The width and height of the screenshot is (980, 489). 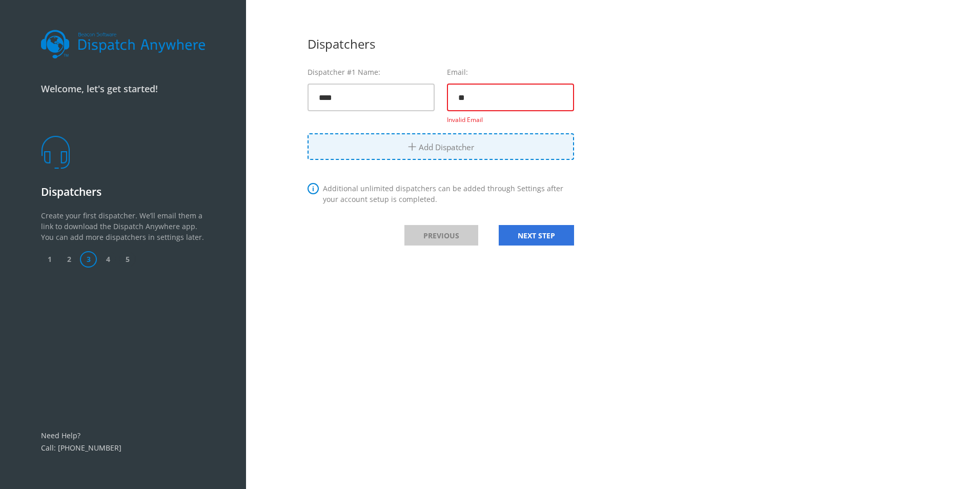 What do you see at coordinates (465, 119) in the screenshot?
I see `span: Invalid Email` at bounding box center [465, 119].